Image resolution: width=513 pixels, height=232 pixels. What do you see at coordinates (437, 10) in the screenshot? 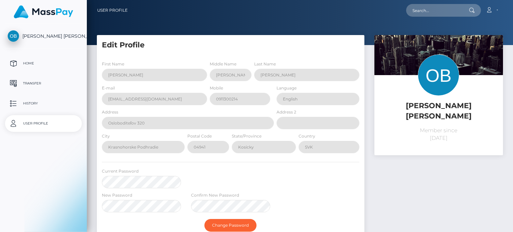
I see `input: Search...` at bounding box center [437, 10].